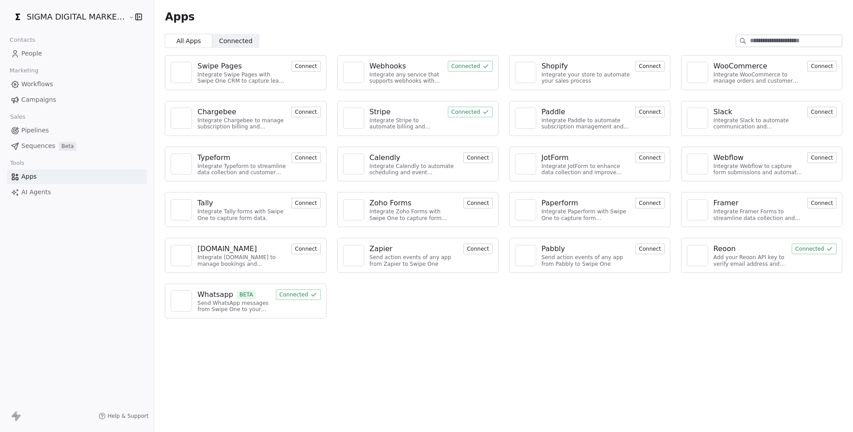  I want to click on span: BETA, so click(246, 294).